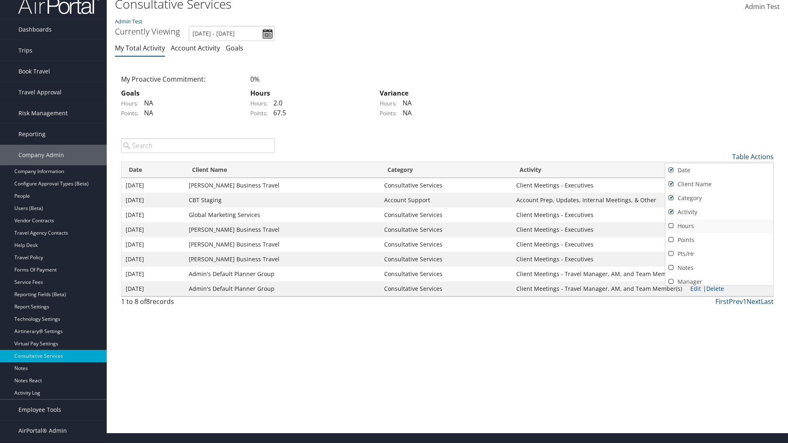  I want to click on a: Pts/Hr, so click(719, 254).